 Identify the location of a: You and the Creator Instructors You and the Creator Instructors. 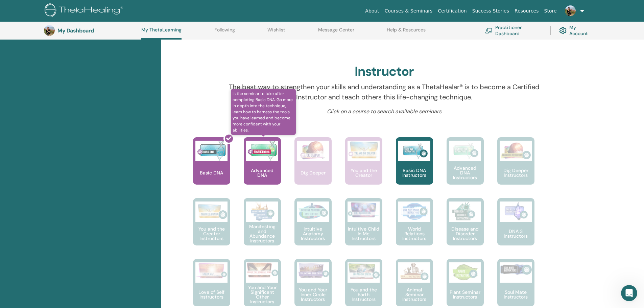
(211, 228).